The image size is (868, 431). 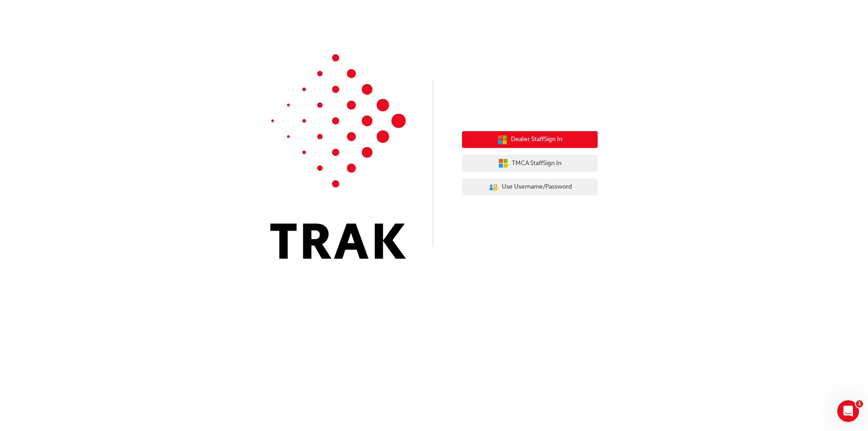 What do you see at coordinates (859, 404) in the screenshot?
I see `span: 1` at bounding box center [859, 404].